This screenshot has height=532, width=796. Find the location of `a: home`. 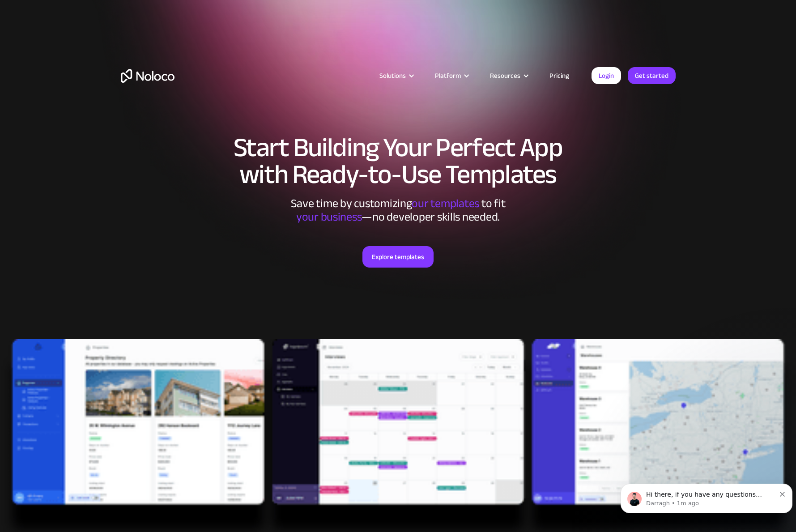

a: home is located at coordinates (147, 76).